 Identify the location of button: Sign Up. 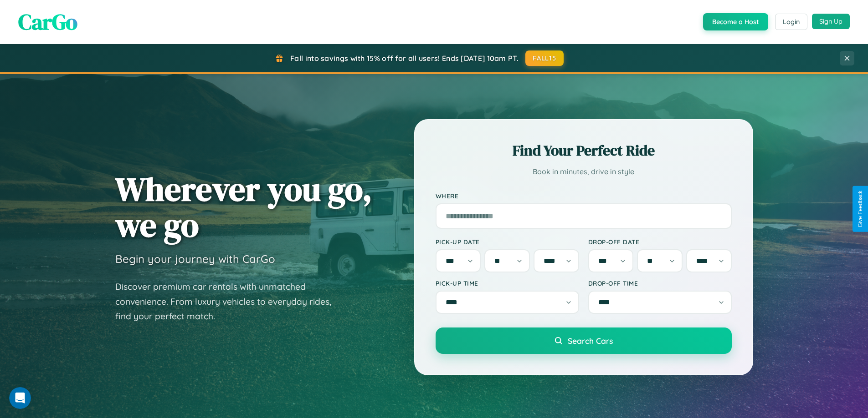
(831, 22).